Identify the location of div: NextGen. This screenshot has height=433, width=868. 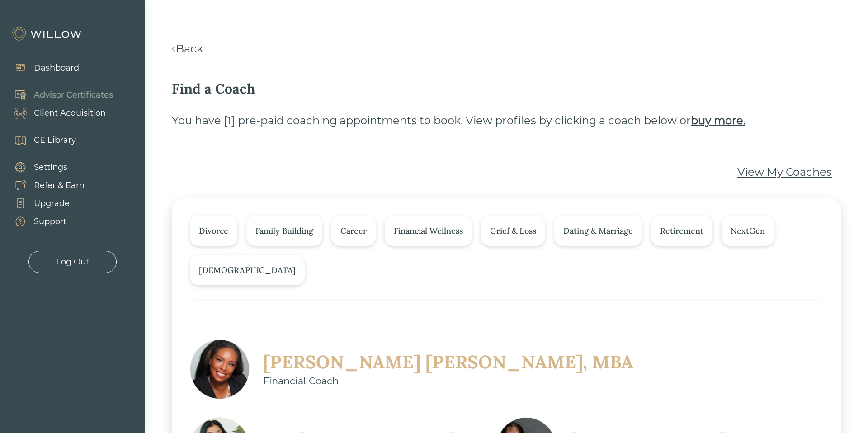
(748, 231).